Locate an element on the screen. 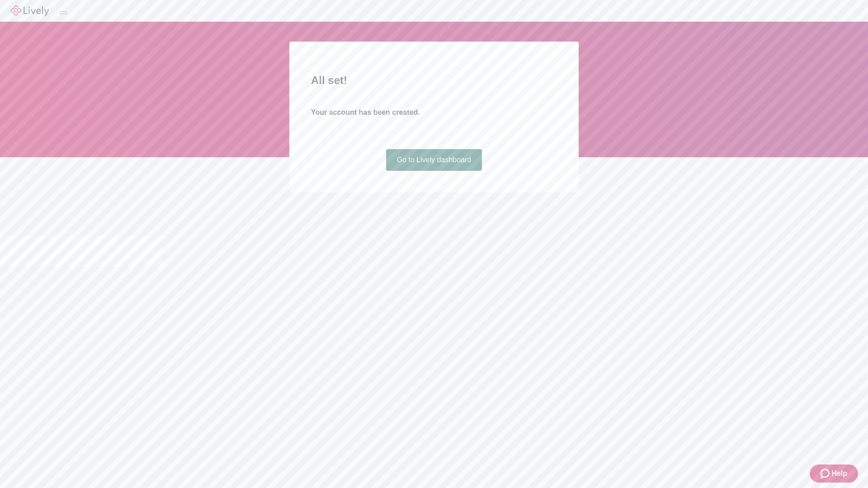 The height and width of the screenshot is (488, 868). button: Zendesk support iconHelp is located at coordinates (833, 473).